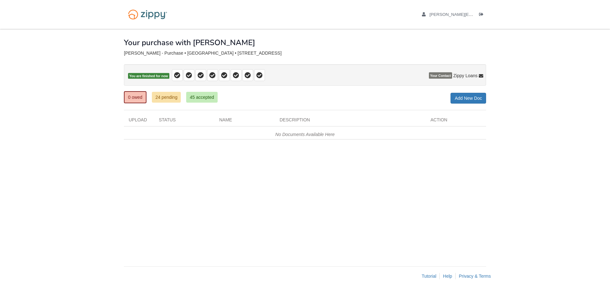 This screenshot has width=610, height=292. What do you see at coordinates (245, 121) in the screenshot?
I see `div: Name` at bounding box center [245, 121].